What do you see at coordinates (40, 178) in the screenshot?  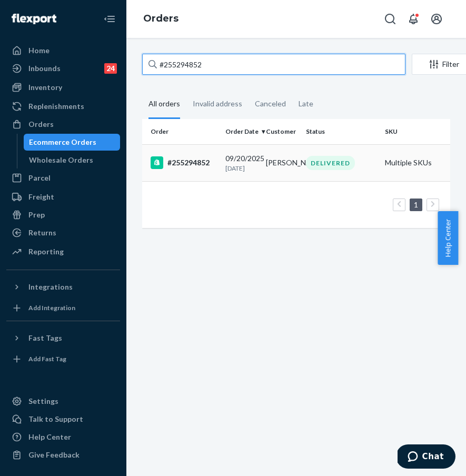 I see `div: Parcel` at bounding box center [40, 178].